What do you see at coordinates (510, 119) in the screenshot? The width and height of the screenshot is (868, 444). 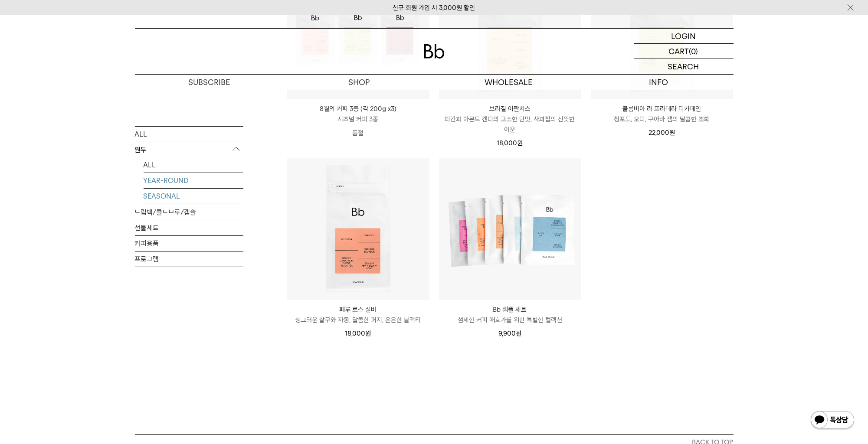 I see `a: 브라질 아란치스 피칸과 아몬드 캔디의 고소한 단맛, 사과칩의 산뜻한 여운` at bounding box center [510, 119].